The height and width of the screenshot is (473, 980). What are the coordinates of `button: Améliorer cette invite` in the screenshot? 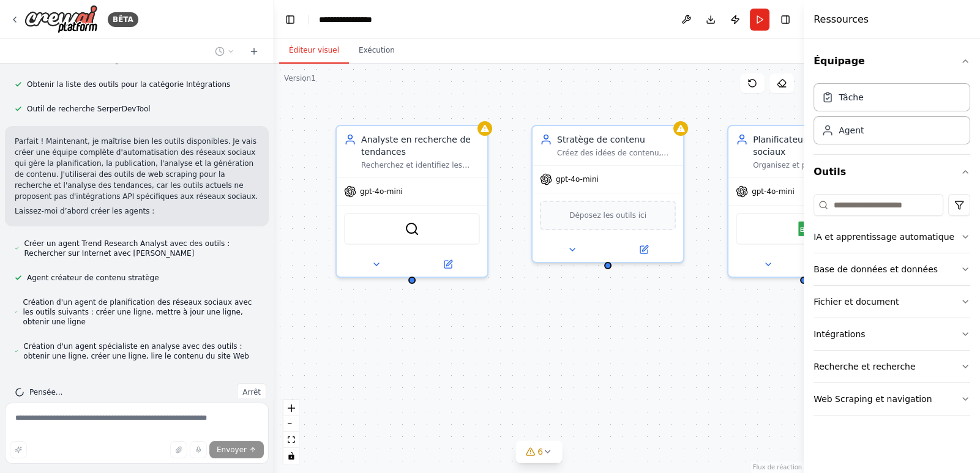 It's located at (19, 450).